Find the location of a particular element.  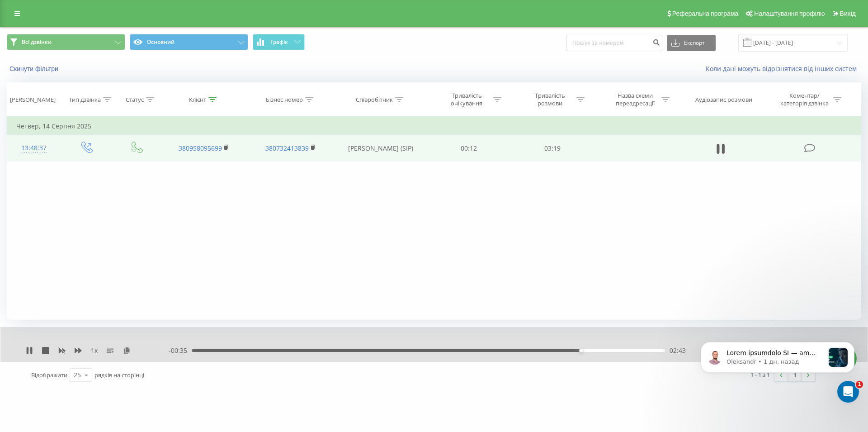

p: Message from Oleksandr, sent 1 дн. назад is located at coordinates (88, 38).